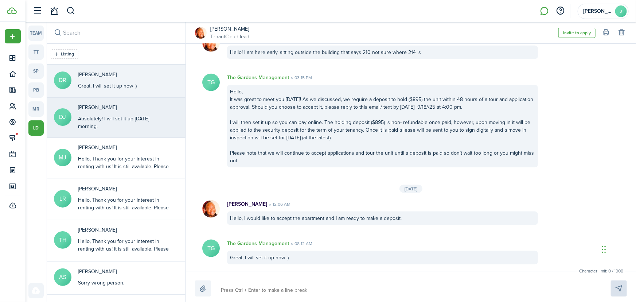  I want to click on p: Anthony stewart, so click(101, 271).